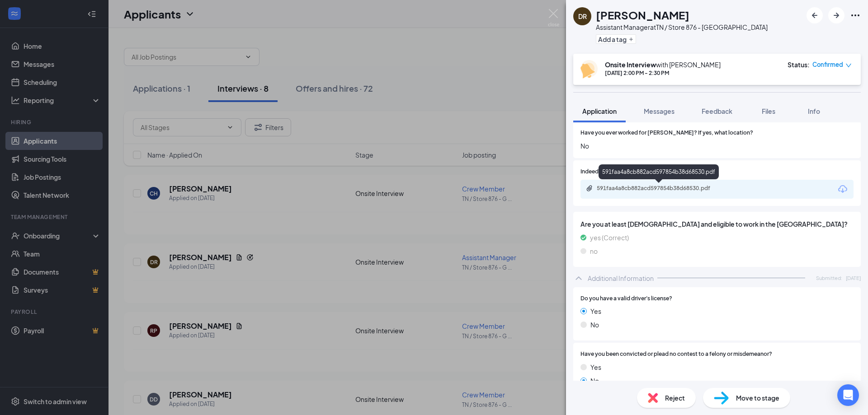 This screenshot has height=415, width=868. What do you see at coordinates (626, 298) in the screenshot?
I see `span: Do you have a valid driver's license?` at bounding box center [626, 298].